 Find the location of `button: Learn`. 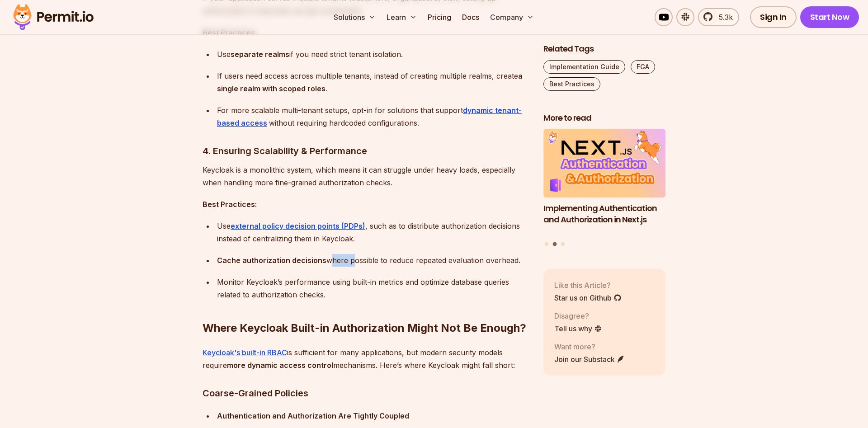

button: Learn is located at coordinates (401, 17).